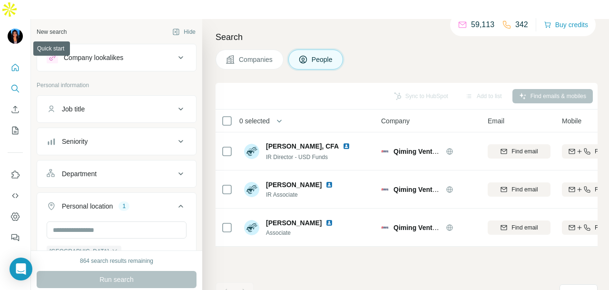 The width and height of the screenshot is (609, 290). I want to click on h4: Search, so click(407, 37).